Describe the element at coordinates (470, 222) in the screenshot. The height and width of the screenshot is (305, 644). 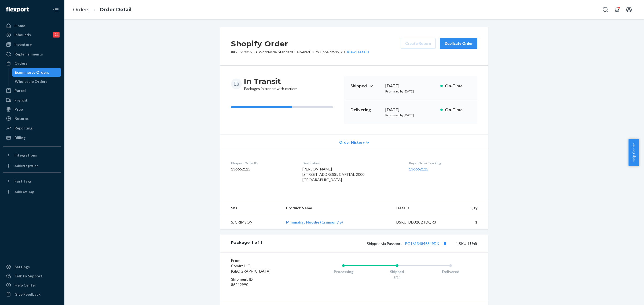
I see `td: 1` at that location.